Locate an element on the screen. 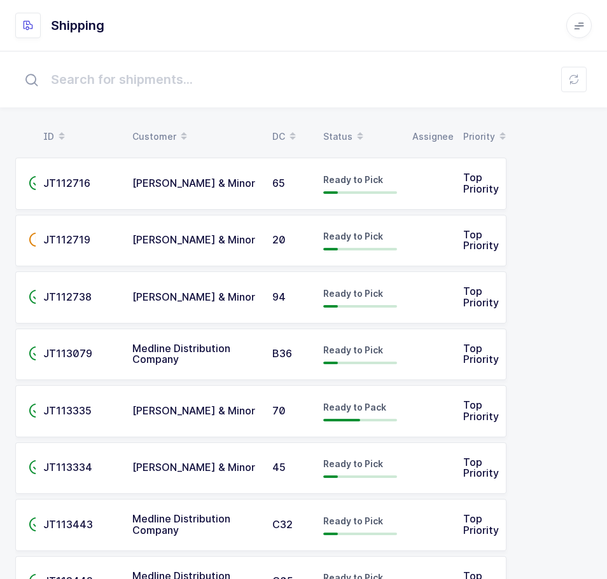 This screenshot has width=607, height=579. span: 45 is located at coordinates (279, 467).